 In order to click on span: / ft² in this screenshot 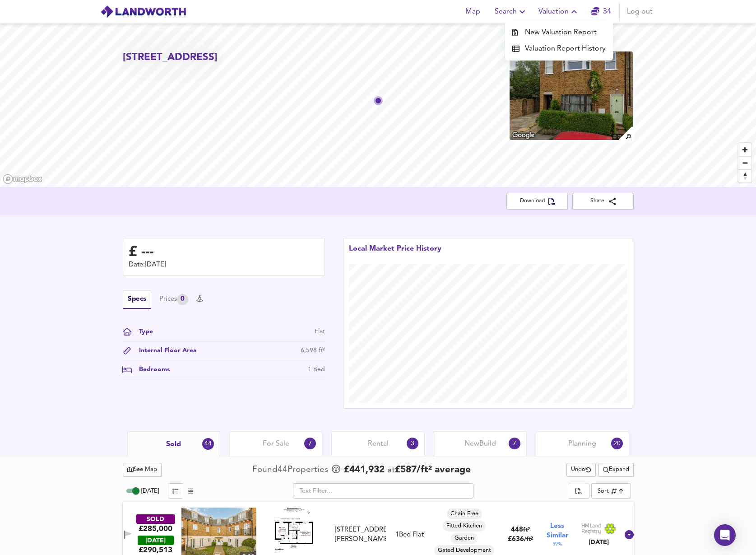, I will do `click(528, 539)`.